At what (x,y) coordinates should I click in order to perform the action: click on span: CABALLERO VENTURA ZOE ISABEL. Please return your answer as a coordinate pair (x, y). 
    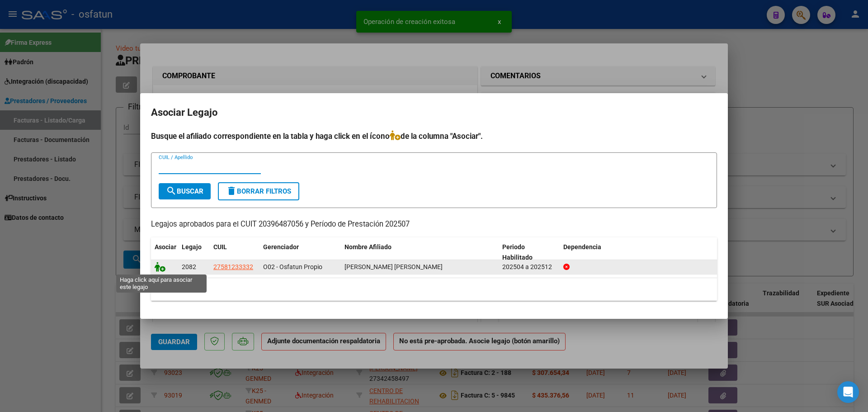
    Looking at the image, I should click on (393, 267).